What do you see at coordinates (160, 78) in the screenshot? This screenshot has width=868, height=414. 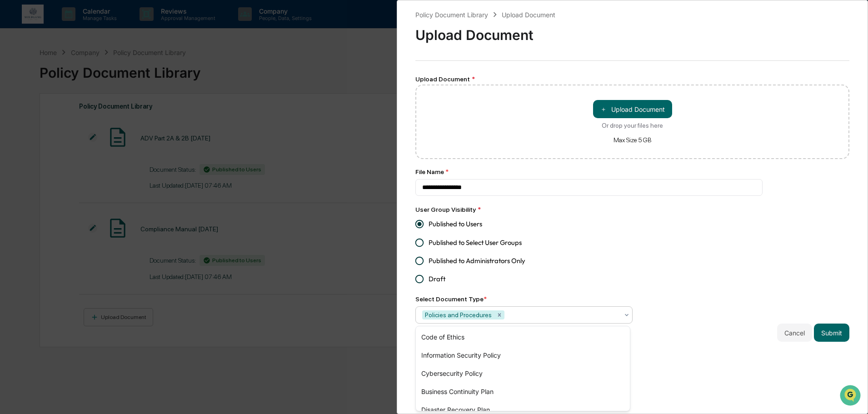 I see `button: Start new chat` at bounding box center [160, 78].